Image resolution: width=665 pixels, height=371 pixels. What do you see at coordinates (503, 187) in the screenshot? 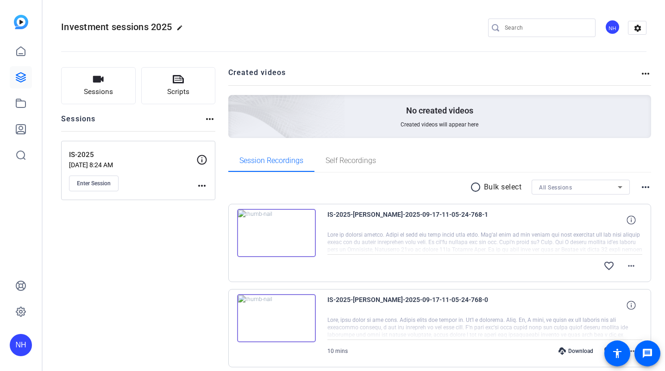
I see `p: Bulk select` at bounding box center [503, 187].